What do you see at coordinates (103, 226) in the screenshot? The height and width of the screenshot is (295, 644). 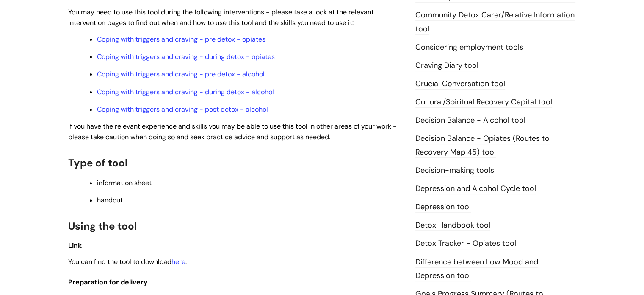 I see `span: Using the tool` at bounding box center [103, 226].